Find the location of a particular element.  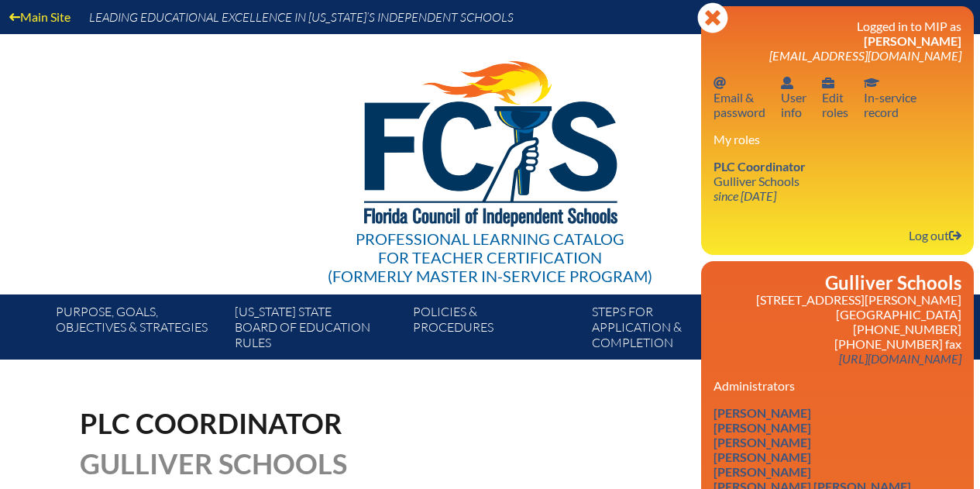

svg: Close is located at coordinates (713, 18).